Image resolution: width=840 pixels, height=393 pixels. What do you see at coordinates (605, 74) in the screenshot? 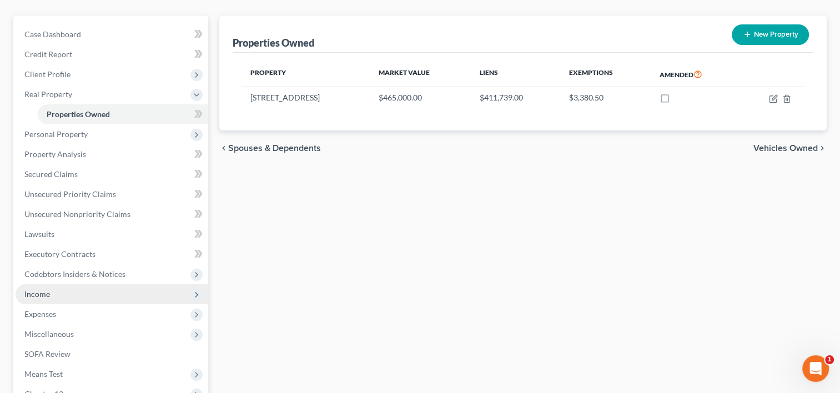
I see `th: Exemptions` at bounding box center [605, 74].